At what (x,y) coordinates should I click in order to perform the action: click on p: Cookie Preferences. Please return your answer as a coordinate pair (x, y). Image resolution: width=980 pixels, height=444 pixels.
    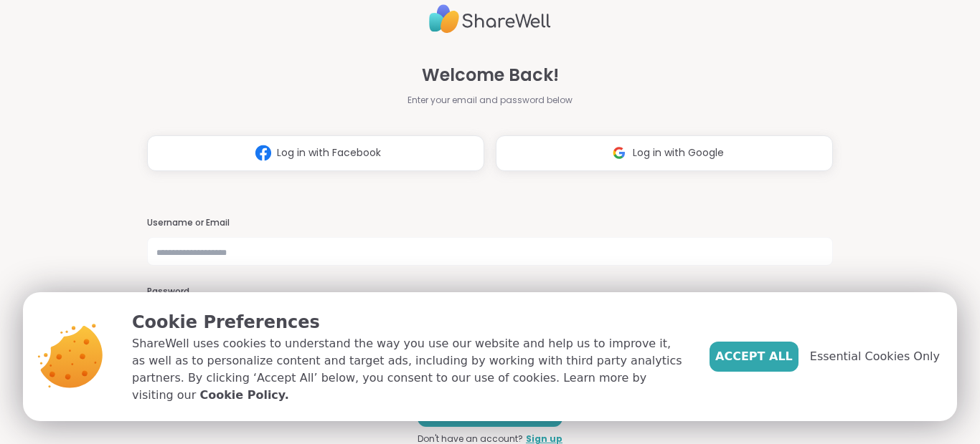
    Looking at the image, I should click on (408, 322).